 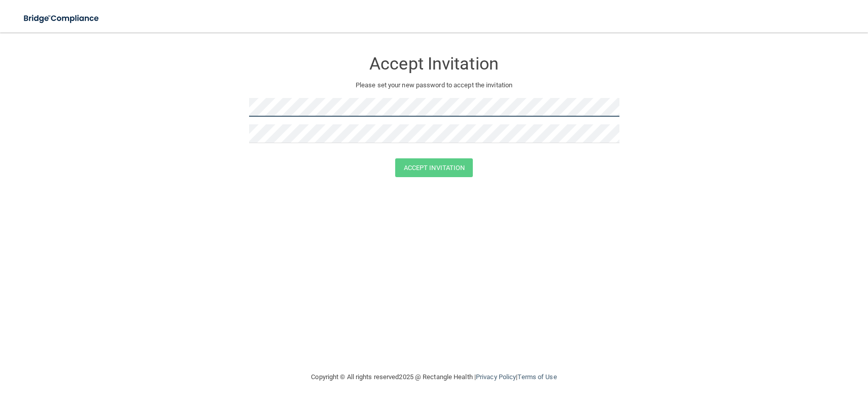 What do you see at coordinates (62, 18) in the screenshot?
I see `img: bridge_compliance_login_screen.278c3ca4.svg` at bounding box center [62, 18].